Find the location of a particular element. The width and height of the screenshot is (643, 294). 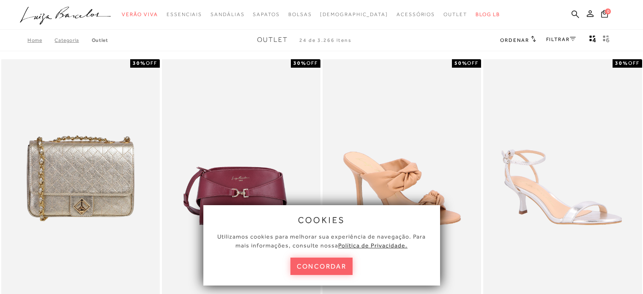

button: concordar is located at coordinates (322, 266).